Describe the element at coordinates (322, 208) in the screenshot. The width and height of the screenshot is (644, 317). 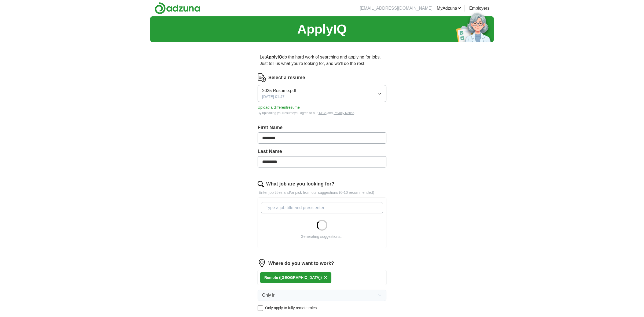
I see `input: Type a job title and press enter` at that location.